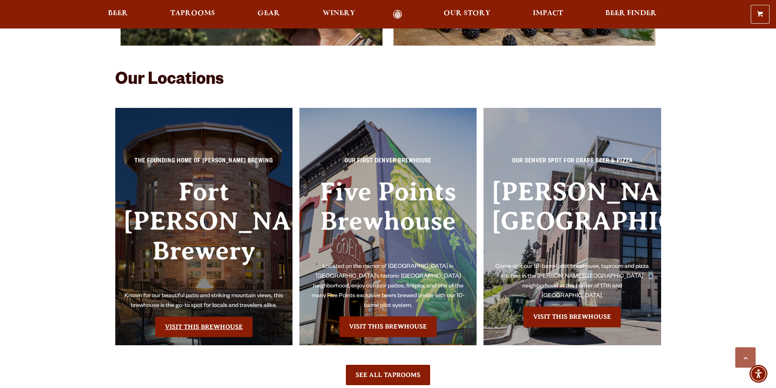  I want to click on div: Accessibility Menu, so click(759, 374).